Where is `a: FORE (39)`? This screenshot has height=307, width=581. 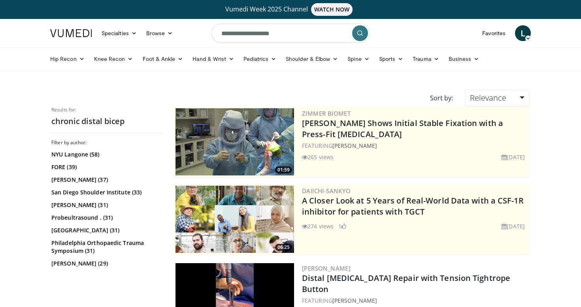 a: FORE (39) is located at coordinates (105, 167).